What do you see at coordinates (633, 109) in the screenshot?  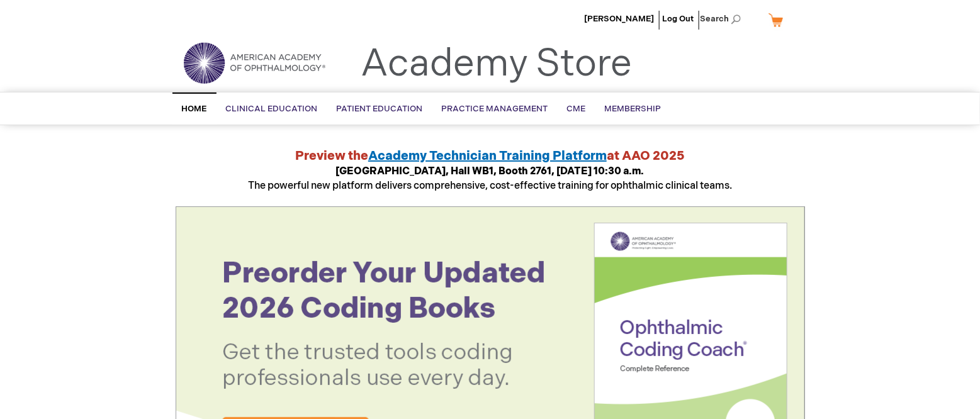 I see `span: Membership` at bounding box center [633, 109].